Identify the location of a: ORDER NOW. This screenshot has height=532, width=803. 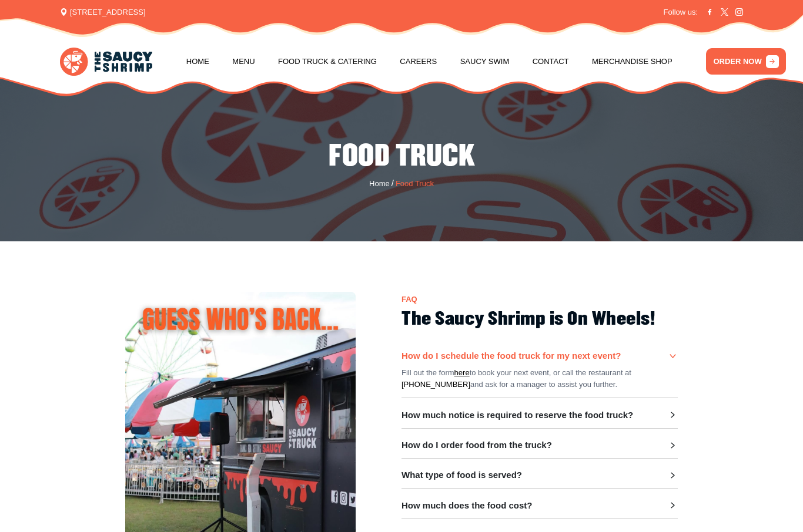
(746, 61).